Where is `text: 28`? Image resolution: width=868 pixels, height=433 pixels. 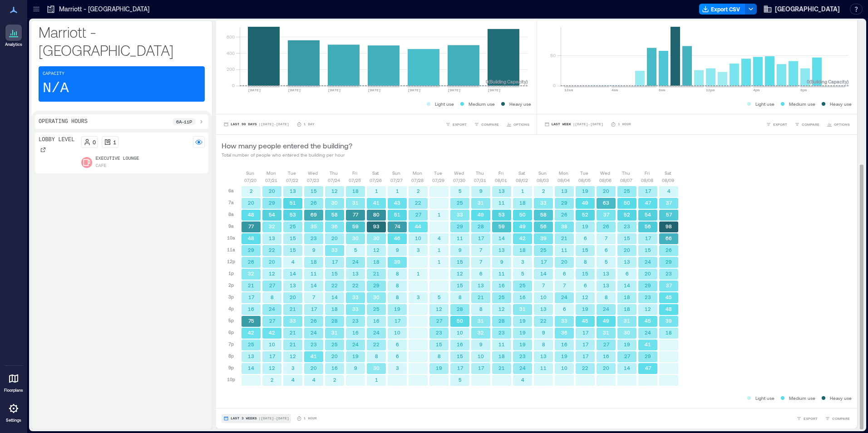
text: 28 is located at coordinates (481, 226).